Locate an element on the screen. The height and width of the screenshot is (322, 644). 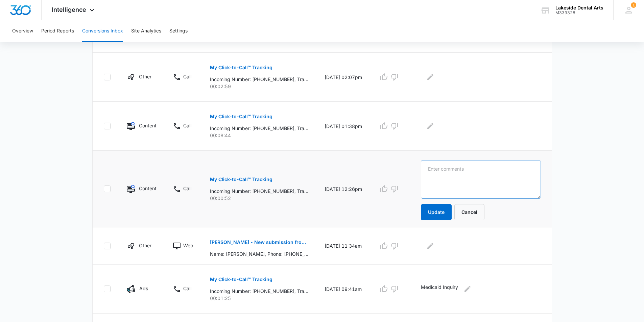
div: account id is located at coordinates (580, 13).